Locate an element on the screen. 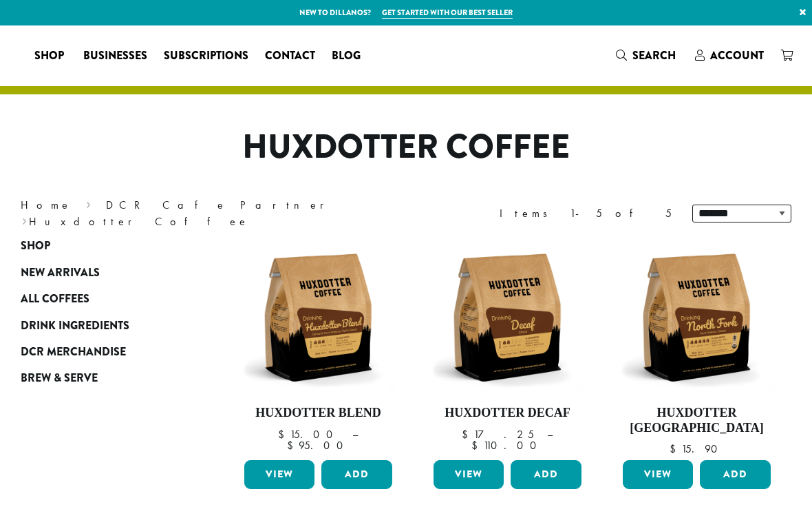 The image size is (812, 518). a: Get started with our best seller is located at coordinates (447, 12).